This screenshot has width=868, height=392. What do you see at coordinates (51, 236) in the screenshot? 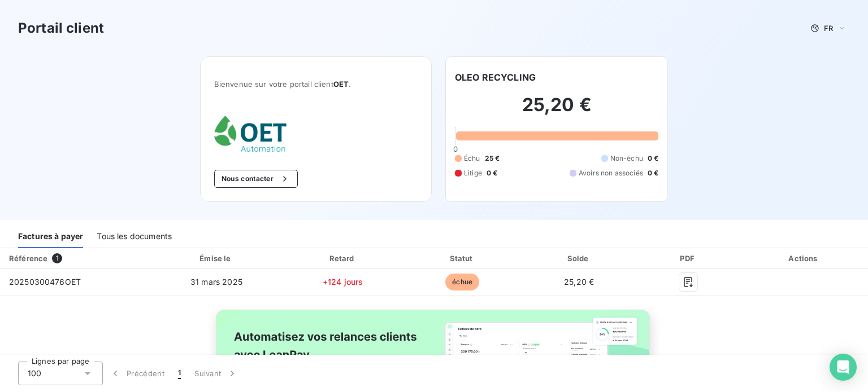
I see `div: Factures à payer` at bounding box center [51, 236].